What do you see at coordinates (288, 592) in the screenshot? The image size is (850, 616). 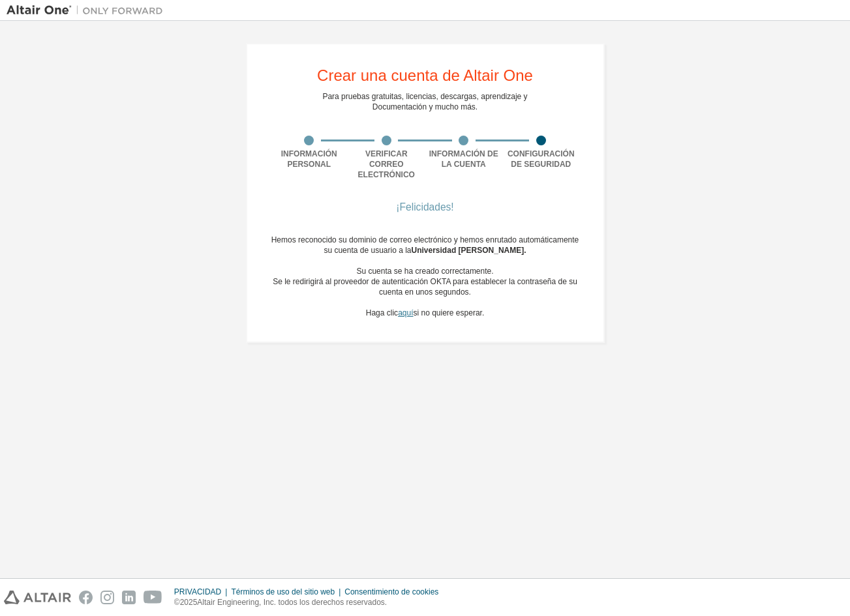 I see `div: Términos de uso del sitio web` at bounding box center [288, 592].